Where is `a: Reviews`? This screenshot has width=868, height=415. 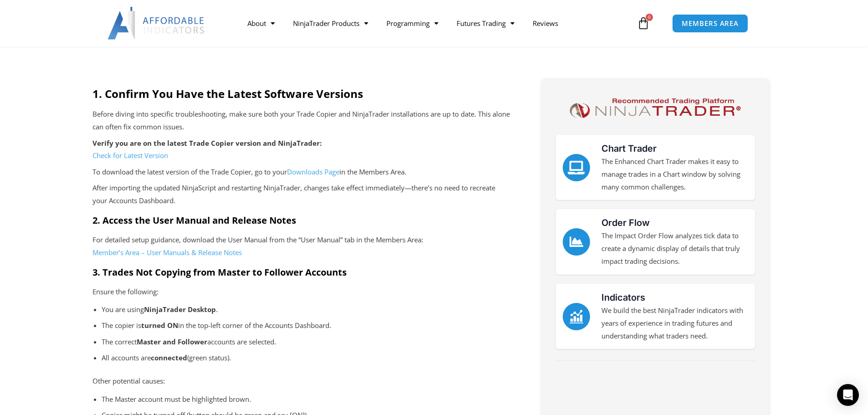
a: Reviews is located at coordinates (546, 23).